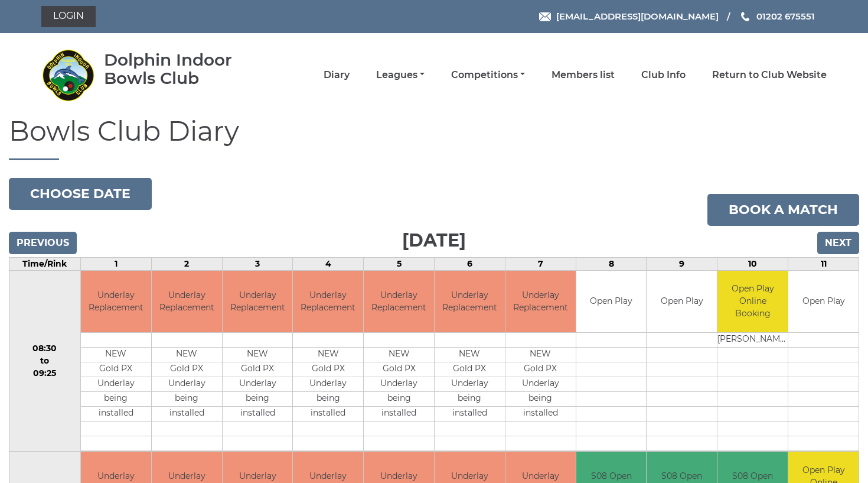 The image size is (868, 483). Describe the element at coordinates (540, 264) in the screenshot. I see `td: 7` at that location.